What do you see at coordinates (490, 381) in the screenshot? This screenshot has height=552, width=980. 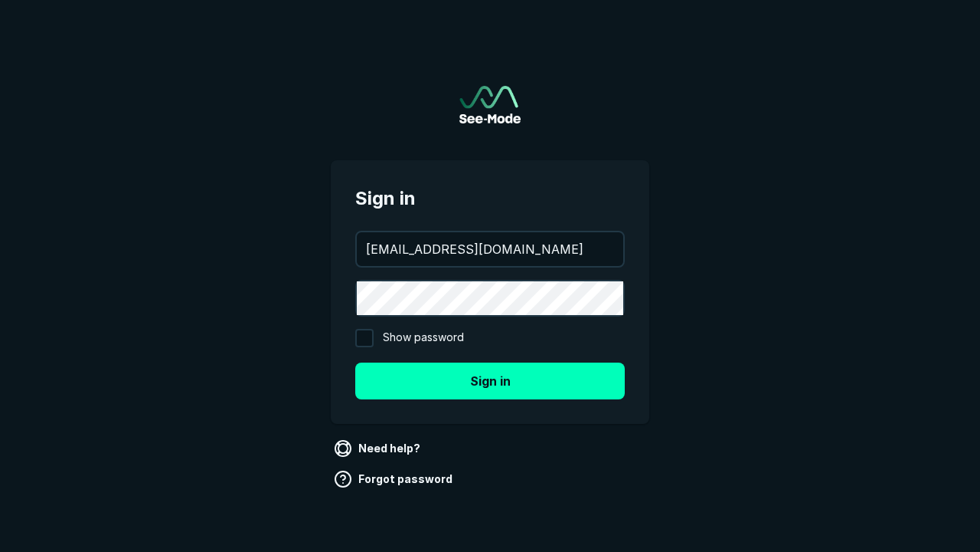 I see `button: Sign in` at bounding box center [490, 381].